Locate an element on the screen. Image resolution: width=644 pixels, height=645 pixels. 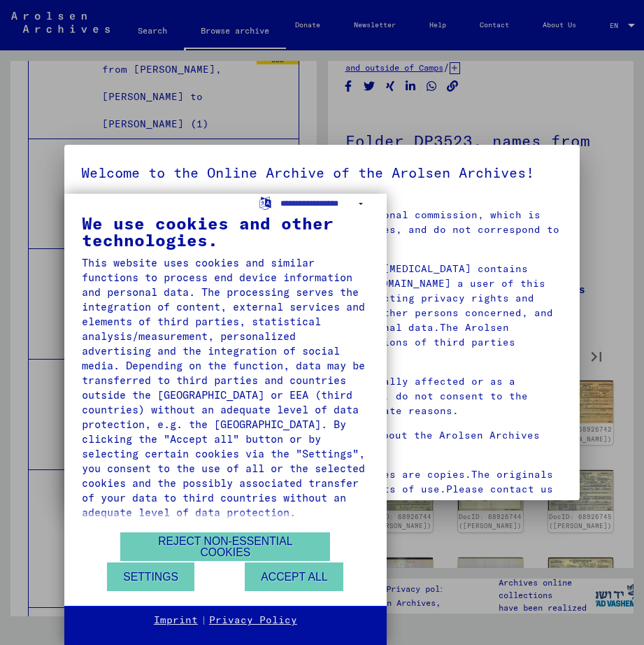
button: Reject non-essential cookies is located at coordinates (225, 547).